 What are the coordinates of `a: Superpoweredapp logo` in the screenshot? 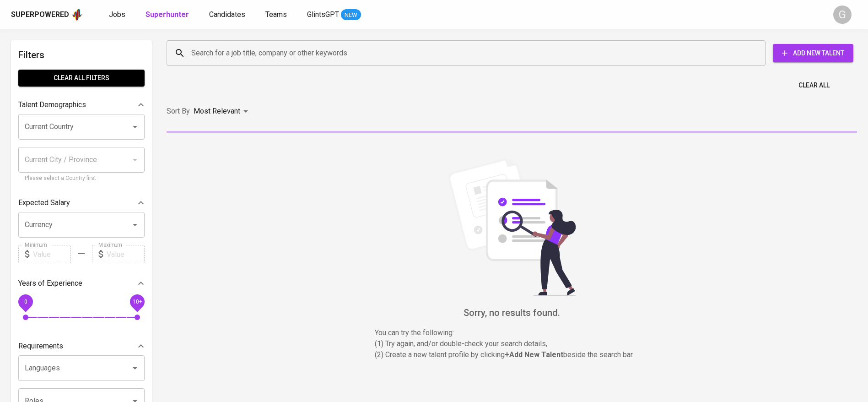 It's located at (47, 15).